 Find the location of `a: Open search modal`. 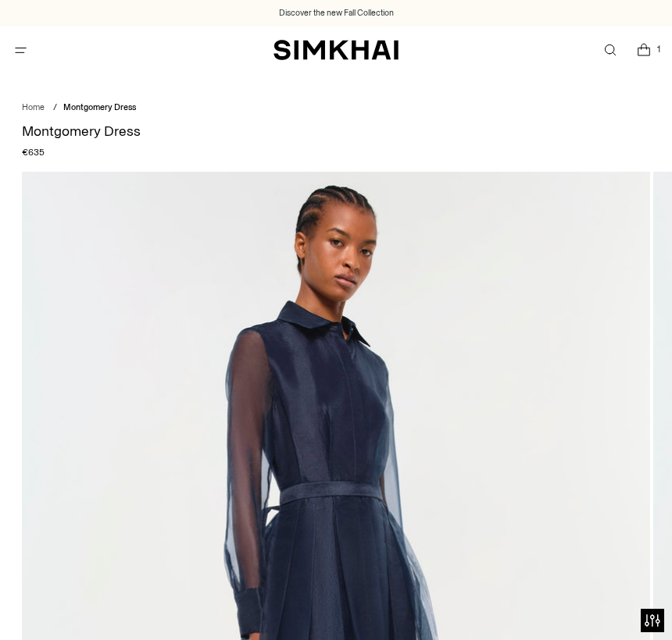

a: Open search modal is located at coordinates (609, 50).